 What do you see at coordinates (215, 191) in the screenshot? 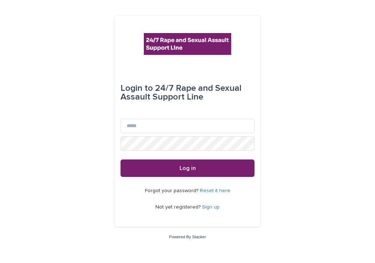
I see `a: Reset it here` at bounding box center [215, 191].